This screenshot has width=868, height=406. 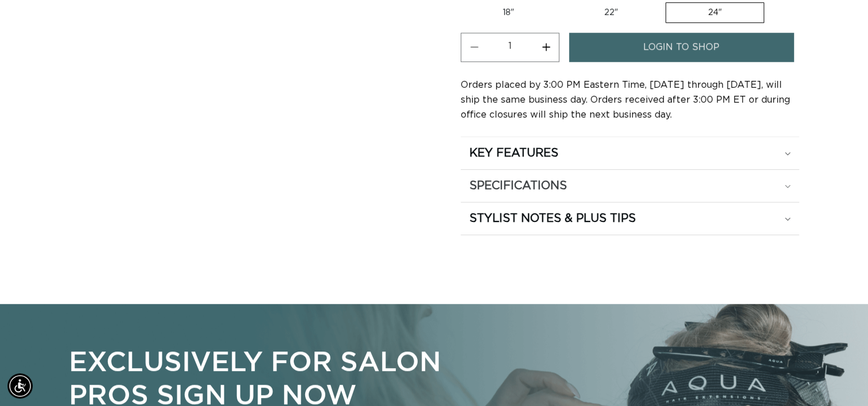 What do you see at coordinates (552, 218) in the screenshot?
I see `h2: STYLIST NOTES & PLUS TIPS` at bounding box center [552, 218].